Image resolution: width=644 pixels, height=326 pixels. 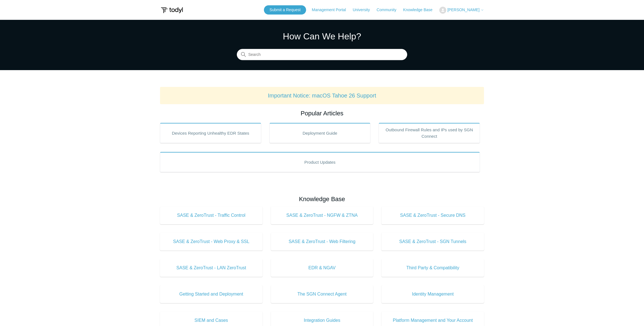 I want to click on span: SASE & ZeroTrust - Secure DNS, so click(x=433, y=215).